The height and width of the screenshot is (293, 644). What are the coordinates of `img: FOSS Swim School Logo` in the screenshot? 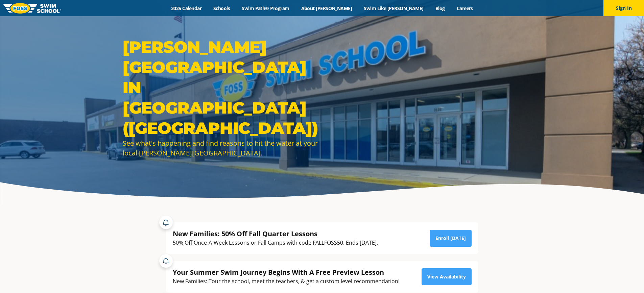 It's located at (32, 8).